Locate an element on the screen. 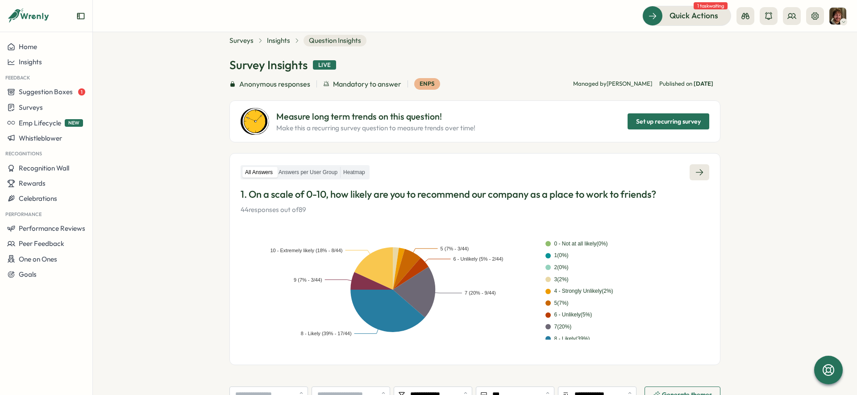  span: Mandatory to answer is located at coordinates (367, 84).